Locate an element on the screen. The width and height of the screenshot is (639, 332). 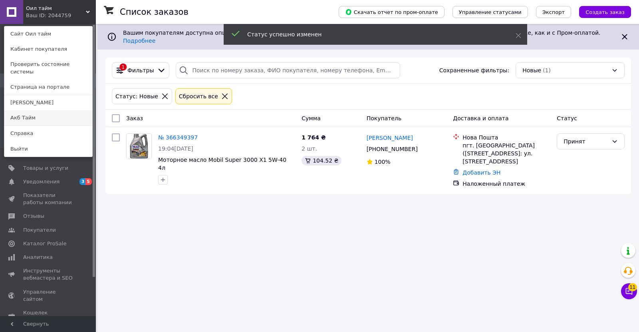
span: Вашим покупателям доступна опция «Оплатить частями от Rozetka» на 2 платежа. Получайте новые зака... is located at coordinates (363, 37).